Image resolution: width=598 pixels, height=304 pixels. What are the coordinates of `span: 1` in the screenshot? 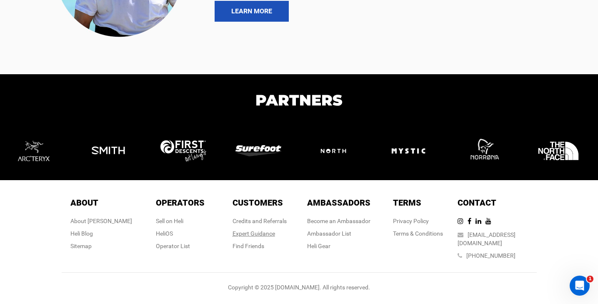 It's located at (590, 279).